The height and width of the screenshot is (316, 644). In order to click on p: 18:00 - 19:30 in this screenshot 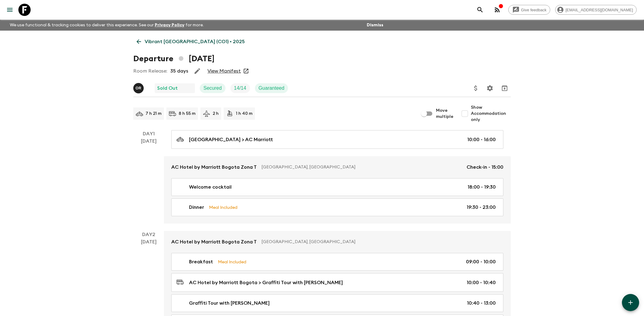, I will do `click(481, 187)`.